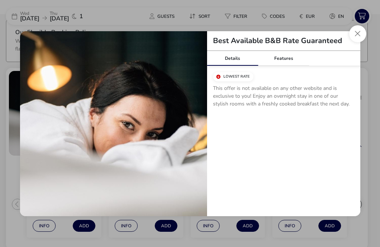 The height and width of the screenshot is (247, 380). I want to click on button: Close modal, so click(358, 34).